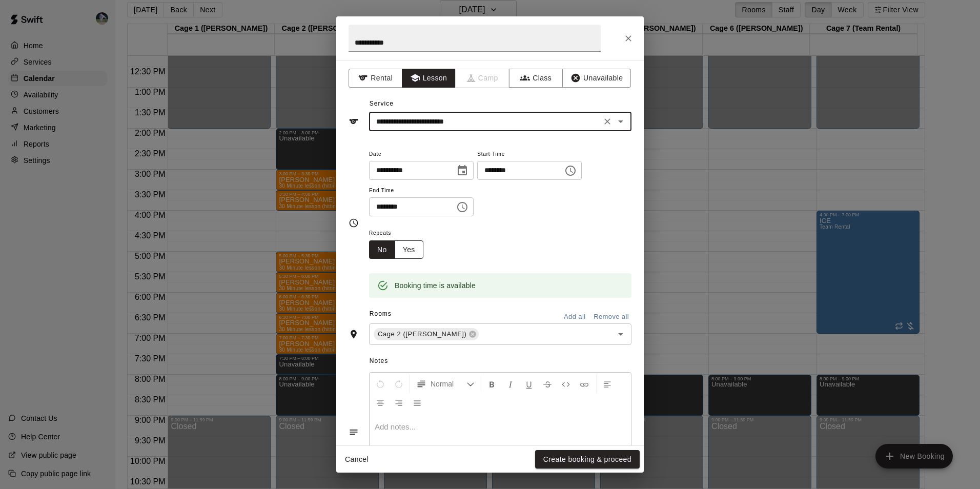 The width and height of the screenshot is (980, 489). What do you see at coordinates (482, 78) in the screenshot?
I see `span: Camps can only be created in the Services page` at bounding box center [482, 78].